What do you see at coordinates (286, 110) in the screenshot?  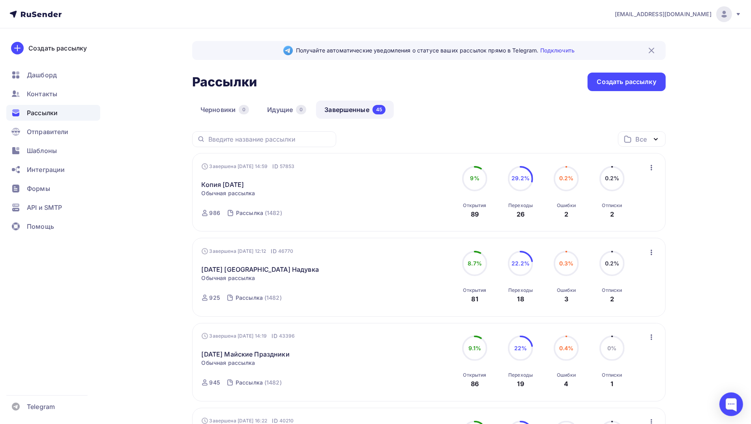 I see `a: Идущие0` at bounding box center [286, 110].